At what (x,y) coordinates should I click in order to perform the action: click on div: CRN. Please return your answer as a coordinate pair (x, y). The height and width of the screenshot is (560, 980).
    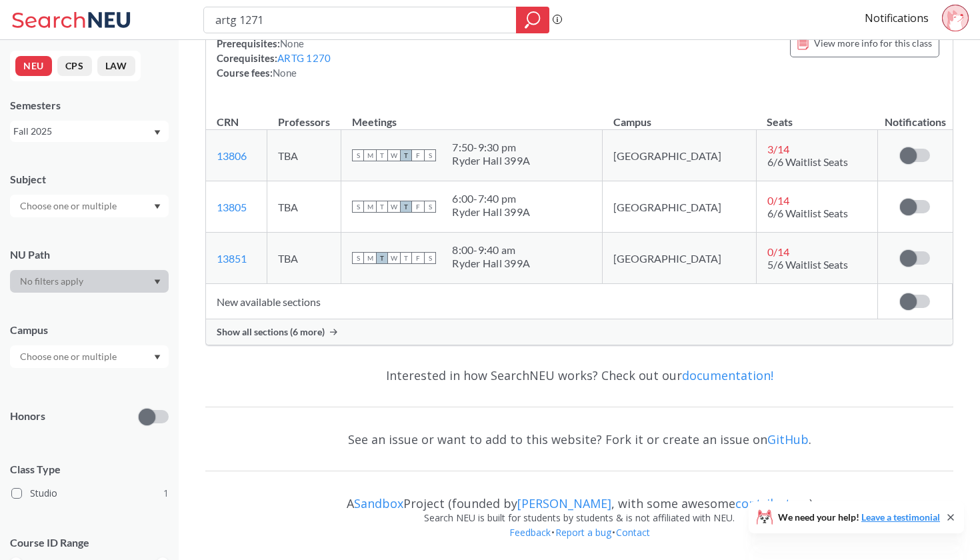
    Looking at the image, I should click on (228, 122).